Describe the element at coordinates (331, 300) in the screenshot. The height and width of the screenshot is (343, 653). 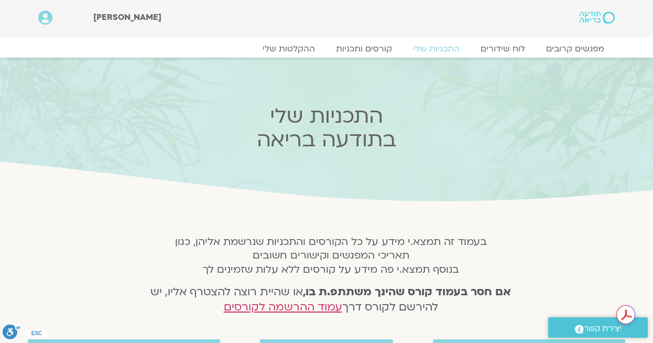
I see `h4: או שהיית רוצה להצטרף אליו, יש להירשם לקורס דרך` at that location.